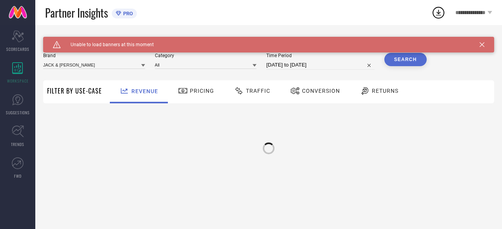 This screenshot has height=229, width=502. I want to click on span: SCORECARDS, so click(18, 49).